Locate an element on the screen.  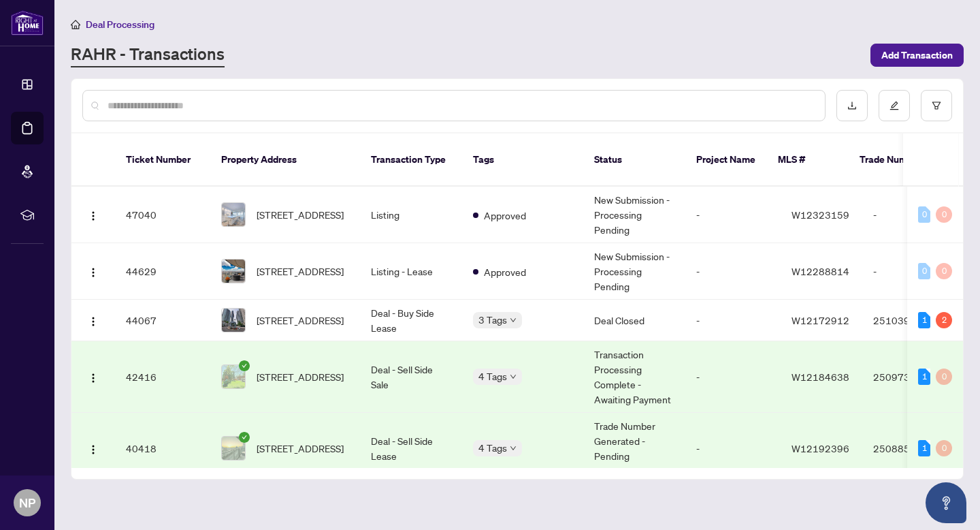
td: 2509738 is located at coordinates (910, 376).